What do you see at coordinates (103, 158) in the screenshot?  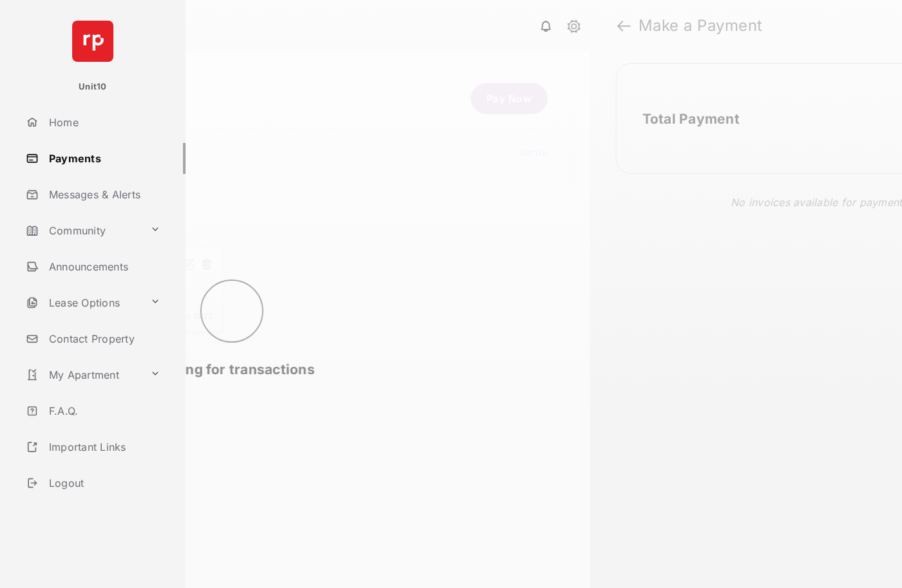 I see `a: Payments` at bounding box center [103, 158].